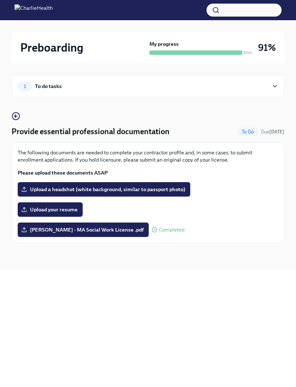 The width and height of the screenshot is (296, 387). I want to click on span: October 6th, 2025 09:00, so click(273, 132).